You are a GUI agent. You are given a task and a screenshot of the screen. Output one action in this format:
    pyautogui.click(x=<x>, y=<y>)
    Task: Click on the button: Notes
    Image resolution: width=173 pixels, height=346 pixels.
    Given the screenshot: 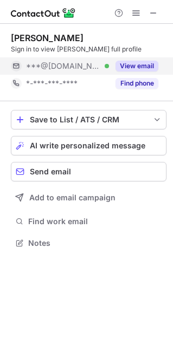 What is the action you would take?
    pyautogui.click(x=88, y=243)
    